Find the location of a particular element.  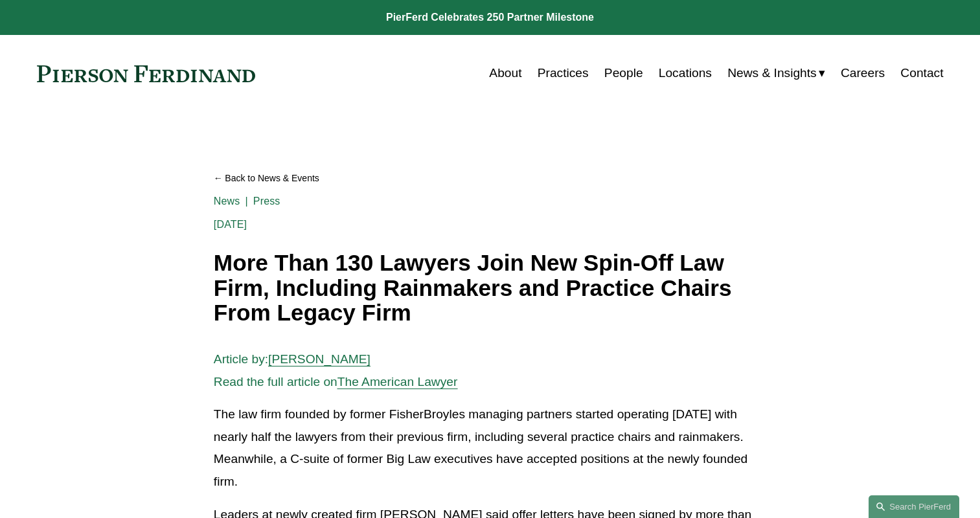

a: The American Lawyer is located at coordinates (398, 382).